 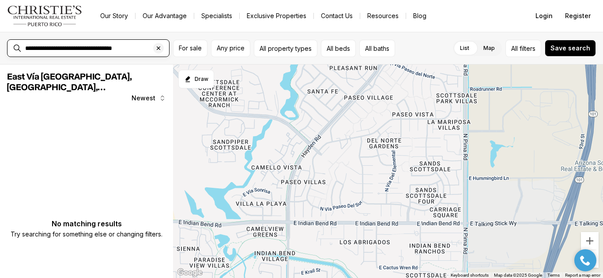 I want to click on button: Contact Us, so click(x=337, y=16).